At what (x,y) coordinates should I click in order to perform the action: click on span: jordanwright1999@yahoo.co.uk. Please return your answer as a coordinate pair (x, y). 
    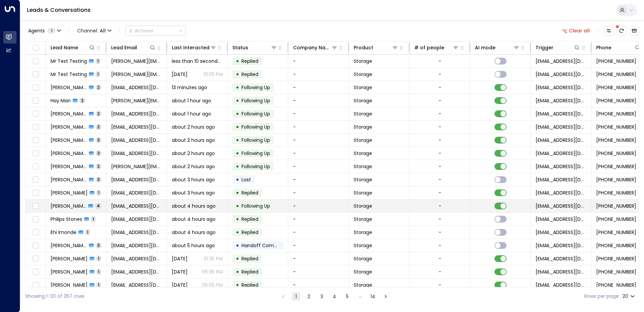
    Looking at the image, I should click on (136, 153).